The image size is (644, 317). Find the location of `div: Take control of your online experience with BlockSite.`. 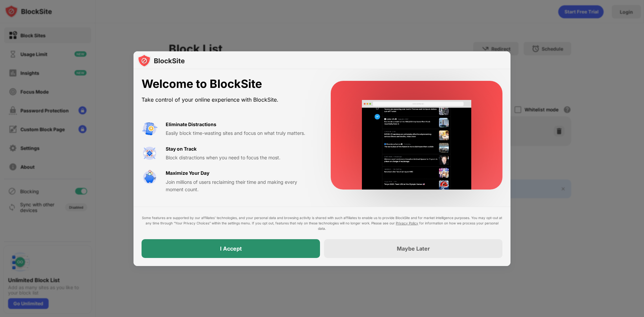

div: Take control of your online experience with BlockSite. is located at coordinates (228, 99).